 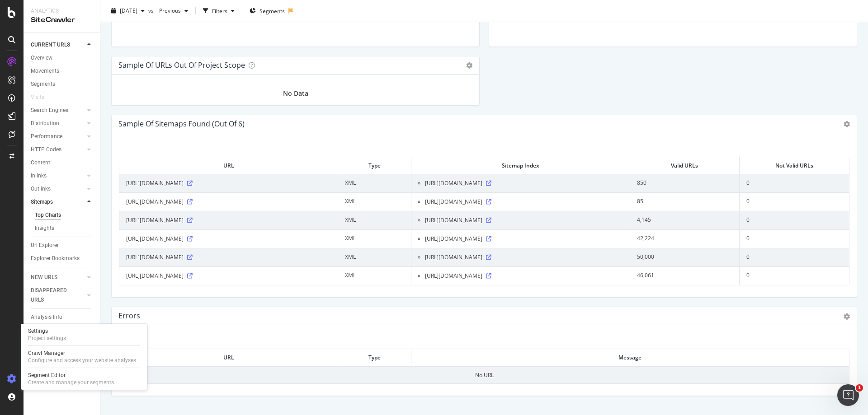 What do you see at coordinates (272, 11) in the screenshot?
I see `span: Segments` at bounding box center [272, 11].